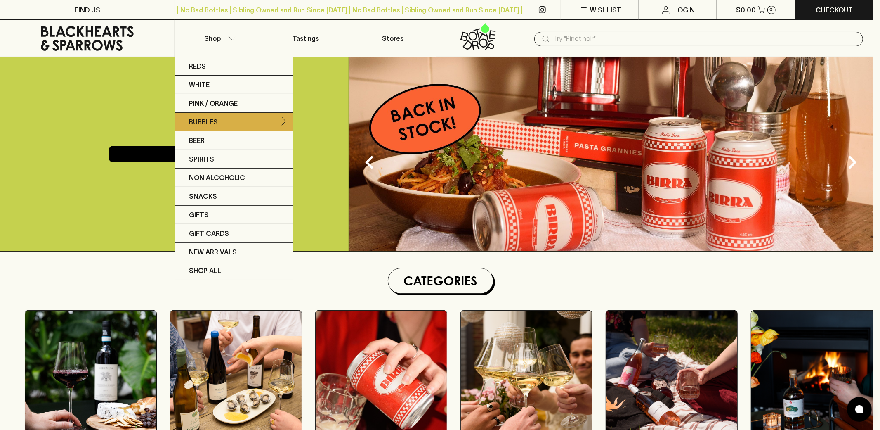 Image resolution: width=880 pixels, height=430 pixels. Describe the element at coordinates (203, 196) in the screenshot. I see `p: Snacks` at that location.